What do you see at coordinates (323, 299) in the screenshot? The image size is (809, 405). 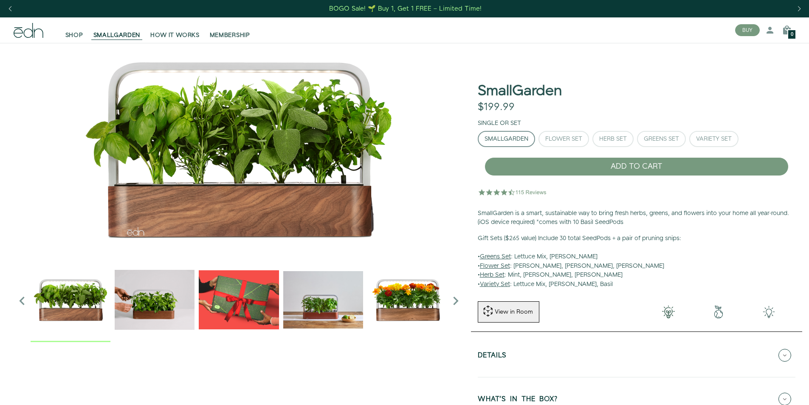 I see `img: edn-smallgarden-mixed-herbs-table-product-2000px_1024x.jpg` at bounding box center [323, 299].